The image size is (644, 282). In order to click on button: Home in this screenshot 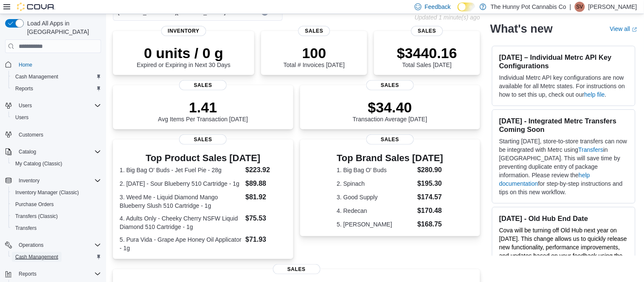, I will do `click(53, 64)`.